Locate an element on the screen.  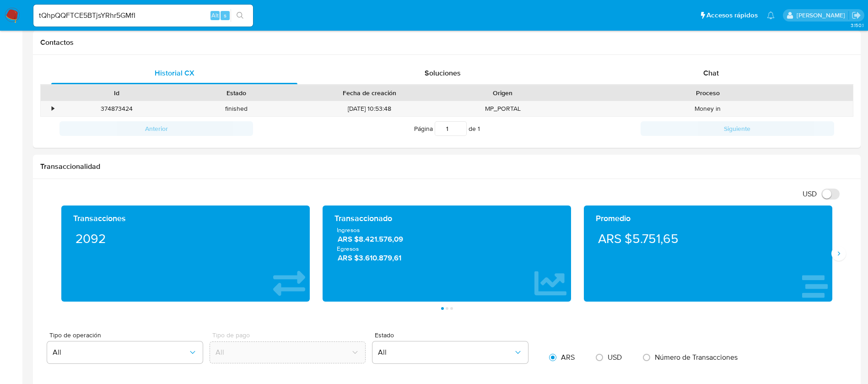
span: Página de is located at coordinates (447, 129).